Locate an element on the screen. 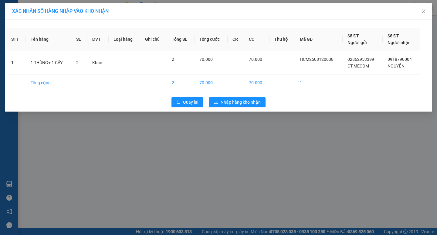 The width and height of the screenshot is (437, 235). span: rollback is located at coordinates (179, 102).